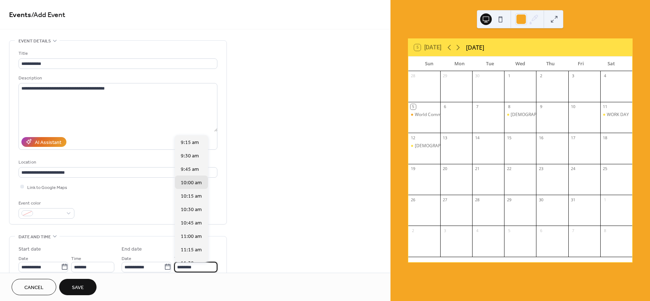 This screenshot has height=301, width=650. What do you see at coordinates (520, 64) in the screenshot?
I see `div: Wed` at bounding box center [520, 64].